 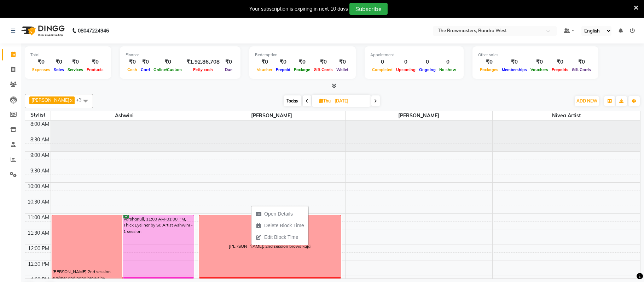 What do you see at coordinates (38, 233) in the screenshot?
I see `div: 11:30 AM` at bounding box center [38, 233].